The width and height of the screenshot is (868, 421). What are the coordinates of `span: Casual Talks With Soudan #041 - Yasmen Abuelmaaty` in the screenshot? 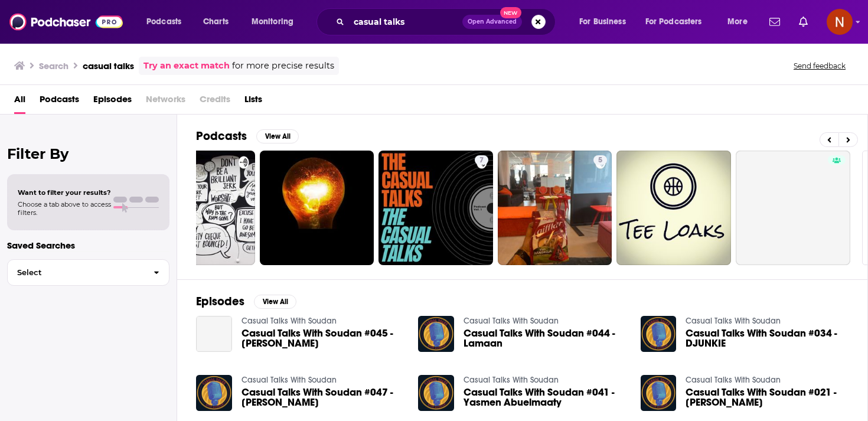 It's located at (545, 398).